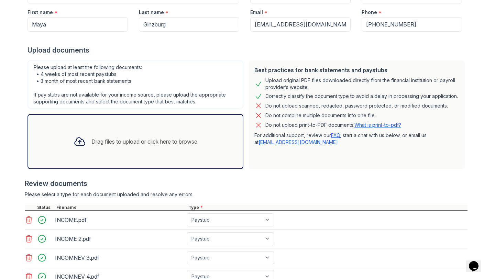 The image size is (495, 279). I want to click on div: Please select a type for each document uploaded and resolve any errors., so click(246, 195).